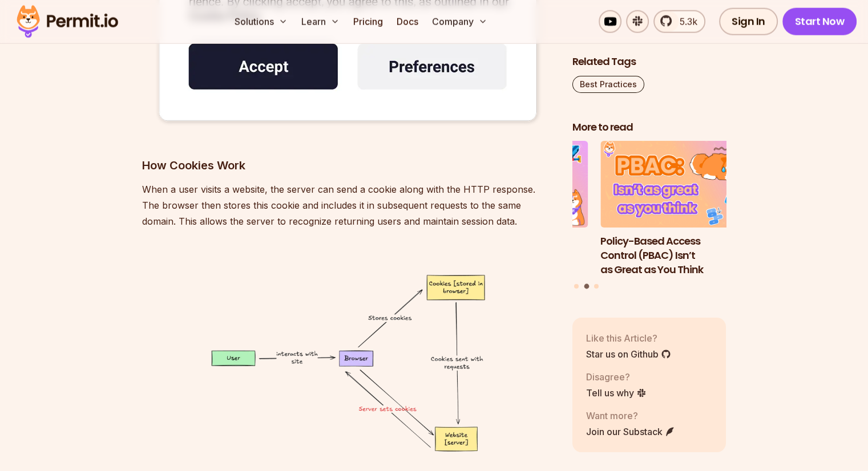 The height and width of the screenshot is (471, 868). I want to click on button: Solutions, so click(261, 22).